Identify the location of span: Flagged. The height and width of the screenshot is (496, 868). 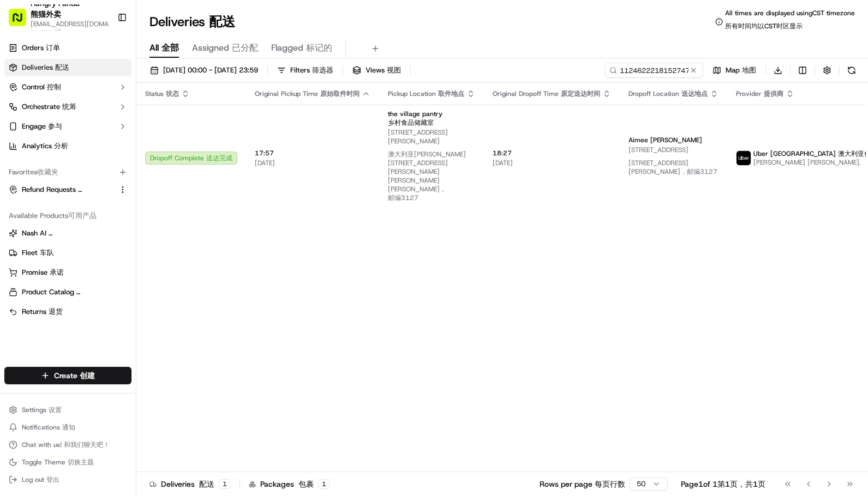
(302, 48).